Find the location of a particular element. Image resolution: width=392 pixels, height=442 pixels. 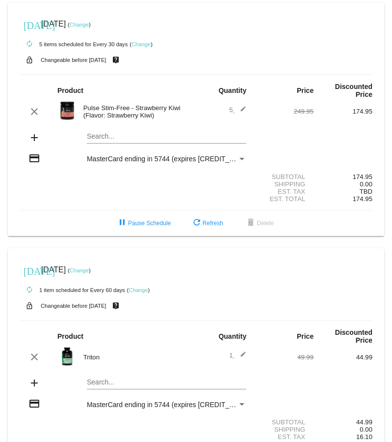

small: 1 item scheduled for Every 60 days is located at coordinates (72, 290).